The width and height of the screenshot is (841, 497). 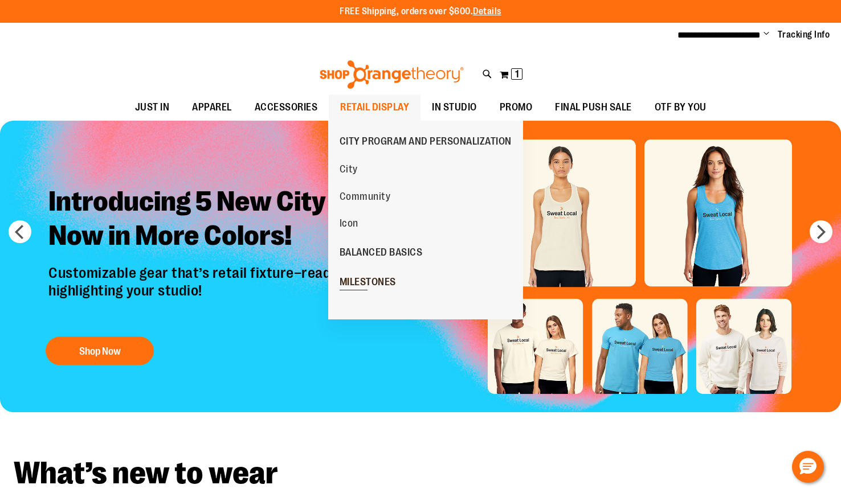 What do you see at coordinates (517, 74) in the screenshot?
I see `span: 1` at bounding box center [517, 74].